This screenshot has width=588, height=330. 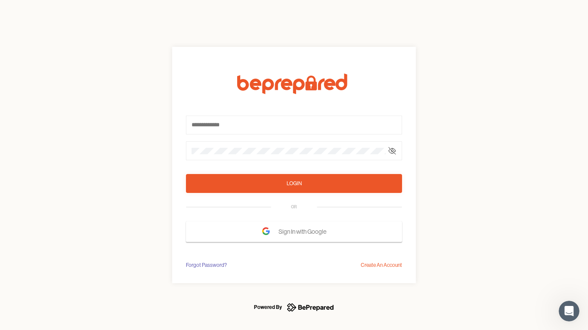 What do you see at coordinates (294, 184) in the screenshot?
I see `div: Login` at bounding box center [294, 184].